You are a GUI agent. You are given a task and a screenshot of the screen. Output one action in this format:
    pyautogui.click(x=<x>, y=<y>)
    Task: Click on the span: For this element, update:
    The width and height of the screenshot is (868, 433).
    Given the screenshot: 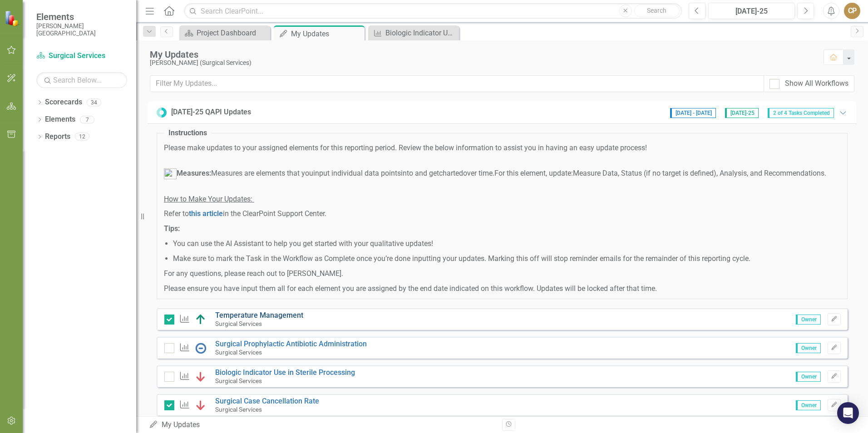 What is the action you would take?
    pyautogui.click(x=534, y=173)
    